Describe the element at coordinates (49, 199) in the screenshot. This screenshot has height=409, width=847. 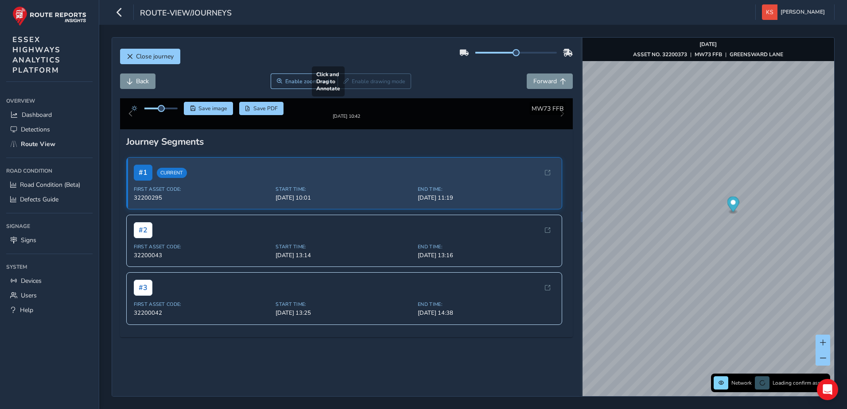
I see `a: Defects Guide` at that location.